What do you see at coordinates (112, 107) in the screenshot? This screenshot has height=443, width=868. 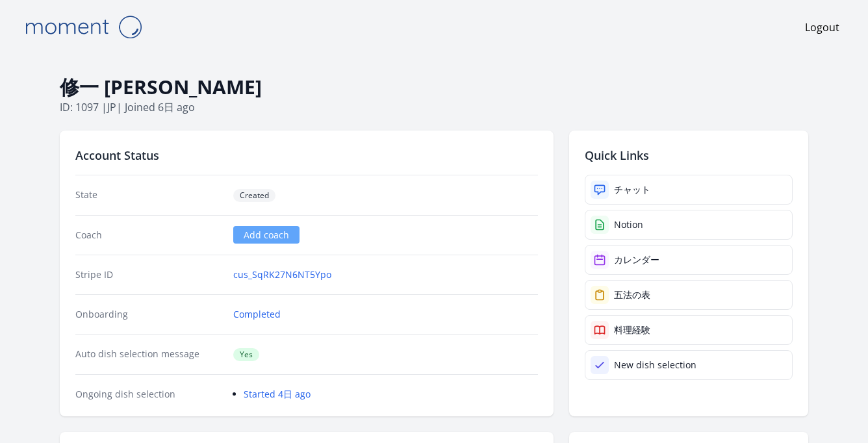 I see `span: jp` at bounding box center [112, 107].